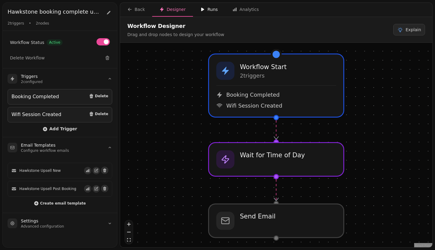 Image resolution: width=435 pixels, height=250 pixels. Describe the element at coordinates (129, 240) in the screenshot. I see `button: Fit View` at that location.